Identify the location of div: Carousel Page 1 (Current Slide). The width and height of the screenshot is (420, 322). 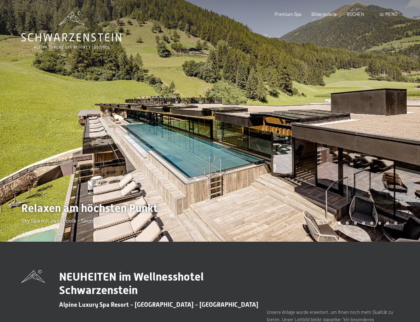
(339, 223).